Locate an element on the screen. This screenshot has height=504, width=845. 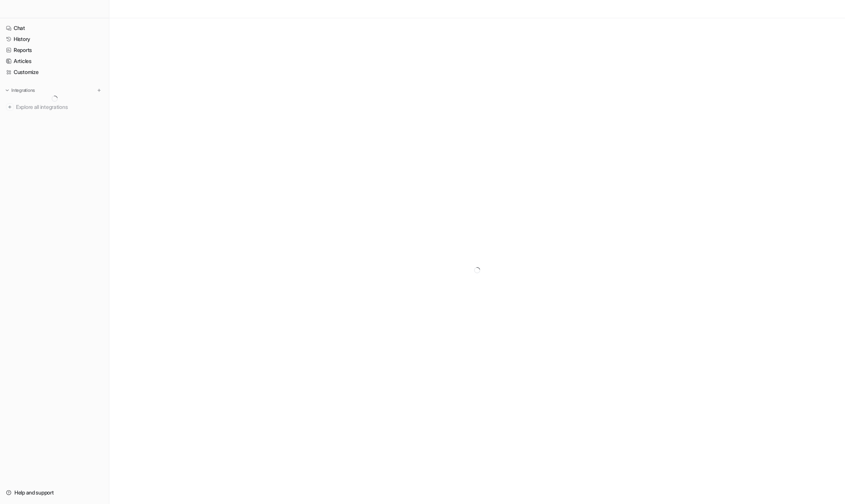
a: Chat is located at coordinates (54, 28).